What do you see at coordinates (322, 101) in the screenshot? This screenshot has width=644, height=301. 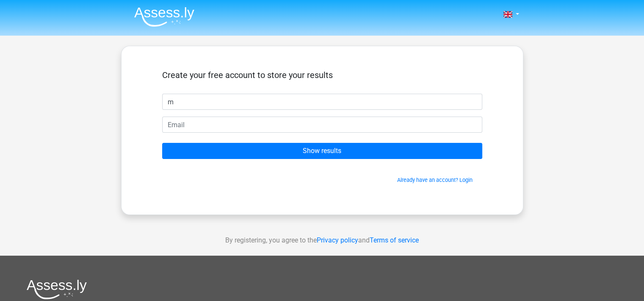 I see `input: First name` at bounding box center [322, 101].